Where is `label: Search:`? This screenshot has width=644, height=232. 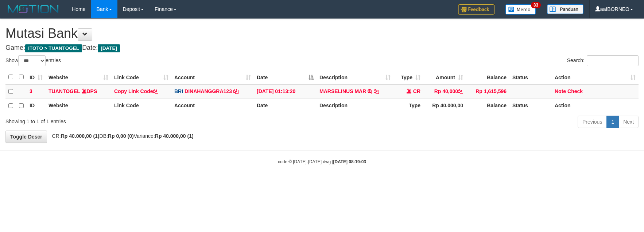 label: Search: is located at coordinates (603, 61).